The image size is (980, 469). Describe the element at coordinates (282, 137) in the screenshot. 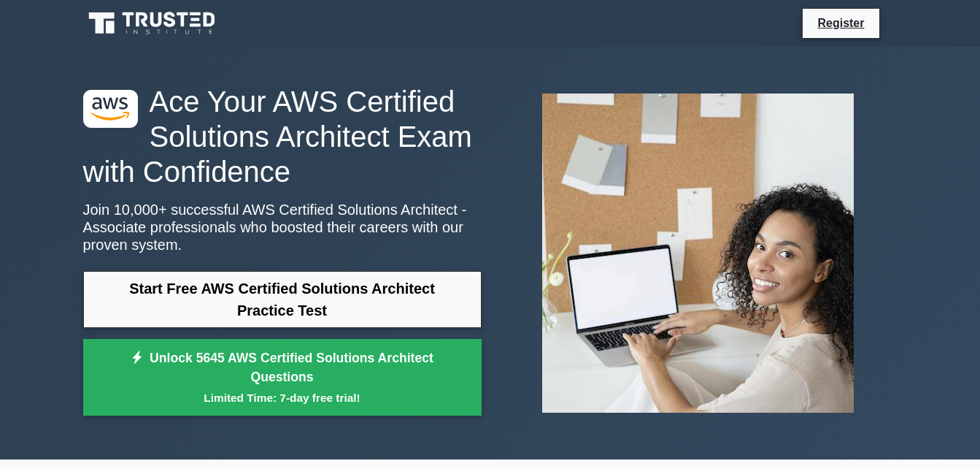

I see `h1: Ace Your AWS Certified Solutions Architect Exam with Confidence` at that location.